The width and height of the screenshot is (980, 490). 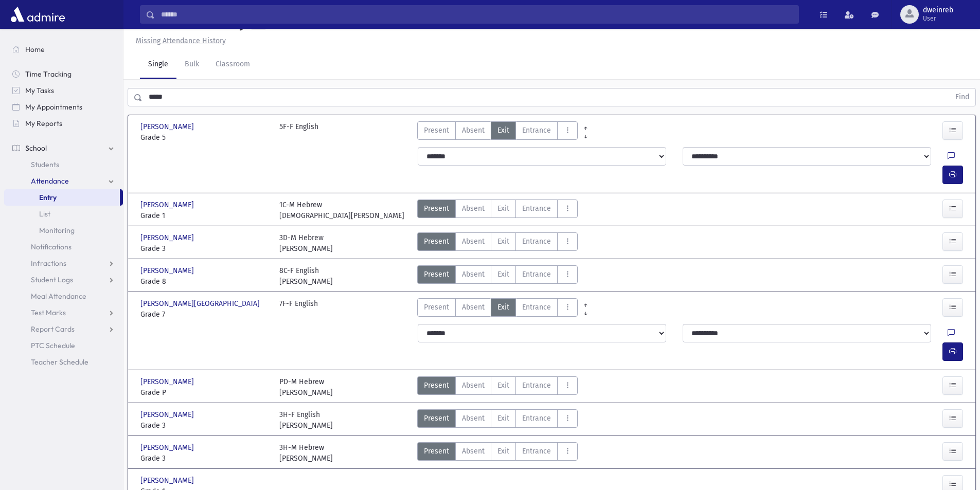 I want to click on span: My Tasks, so click(x=40, y=90).